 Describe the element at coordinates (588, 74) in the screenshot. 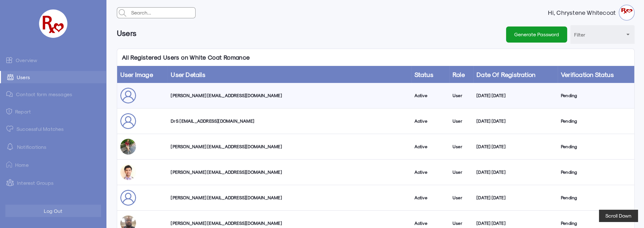

I see `a: Verification Status` at that location.